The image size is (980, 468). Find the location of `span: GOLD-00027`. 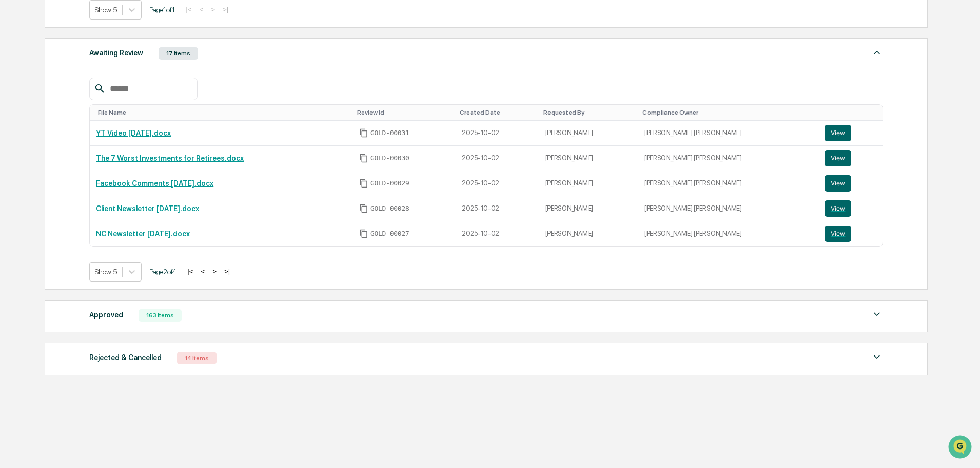

span: GOLD-00027 is located at coordinates (390, 234).